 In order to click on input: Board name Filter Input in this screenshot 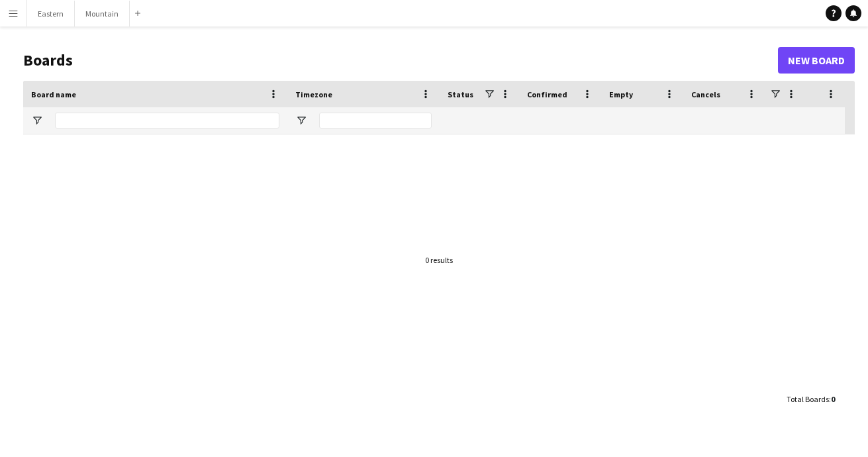, I will do `click(167, 120)`.